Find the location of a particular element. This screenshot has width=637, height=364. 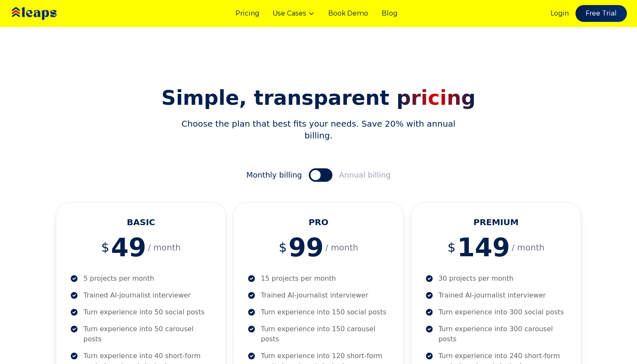

span: pricing is located at coordinates (436, 98).